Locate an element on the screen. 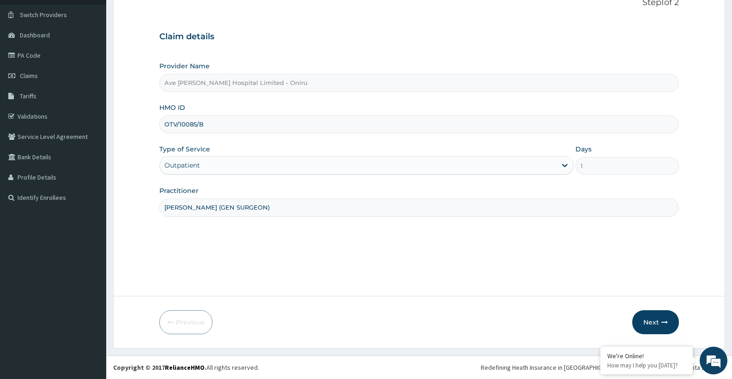 The height and width of the screenshot is (379, 732). input: Enter Name is located at coordinates (419, 207).